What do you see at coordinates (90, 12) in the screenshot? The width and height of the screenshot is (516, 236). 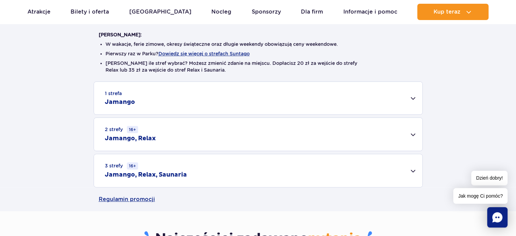 I see `a: Bilety i oferta` at bounding box center [90, 12].